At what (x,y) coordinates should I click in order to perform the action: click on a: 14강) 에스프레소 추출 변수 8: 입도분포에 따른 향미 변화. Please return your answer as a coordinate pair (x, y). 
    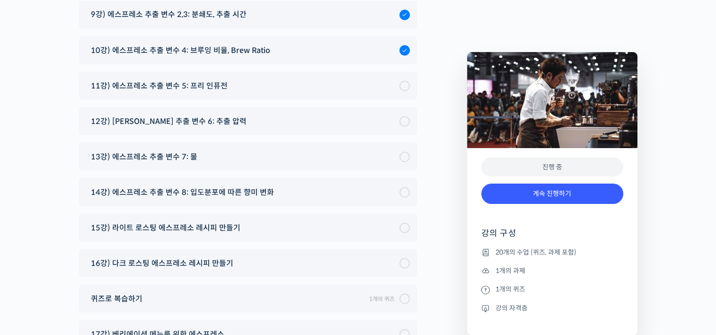
    Looking at the image, I should click on (248, 192).